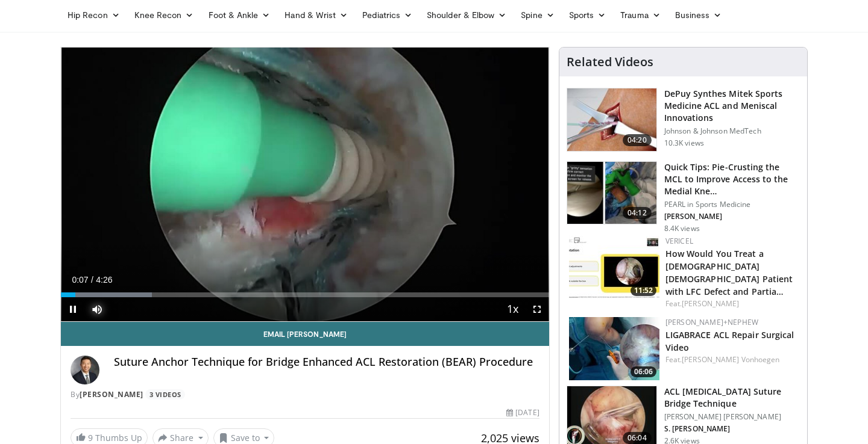 This screenshot has width=868, height=444. I want to click on span: 06:06, so click(643, 372).